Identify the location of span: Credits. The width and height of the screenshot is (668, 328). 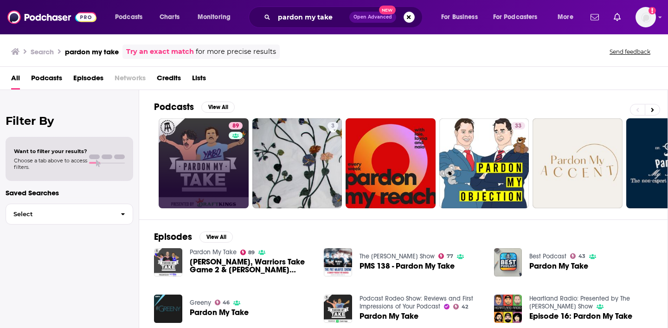
(169, 80).